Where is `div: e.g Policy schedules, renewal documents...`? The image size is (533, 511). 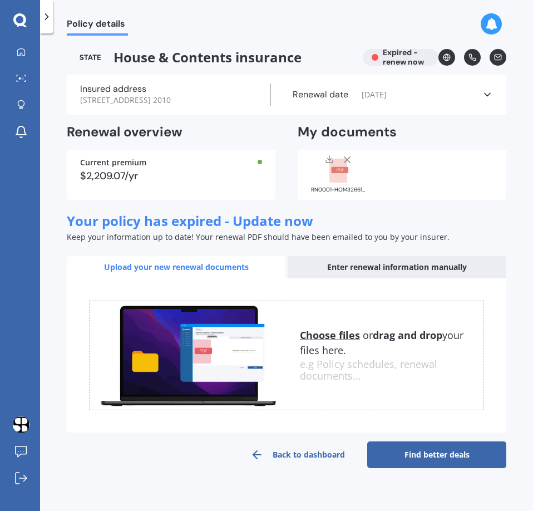 div: e.g Policy schedules, renewal documents... is located at coordinates (392, 370).